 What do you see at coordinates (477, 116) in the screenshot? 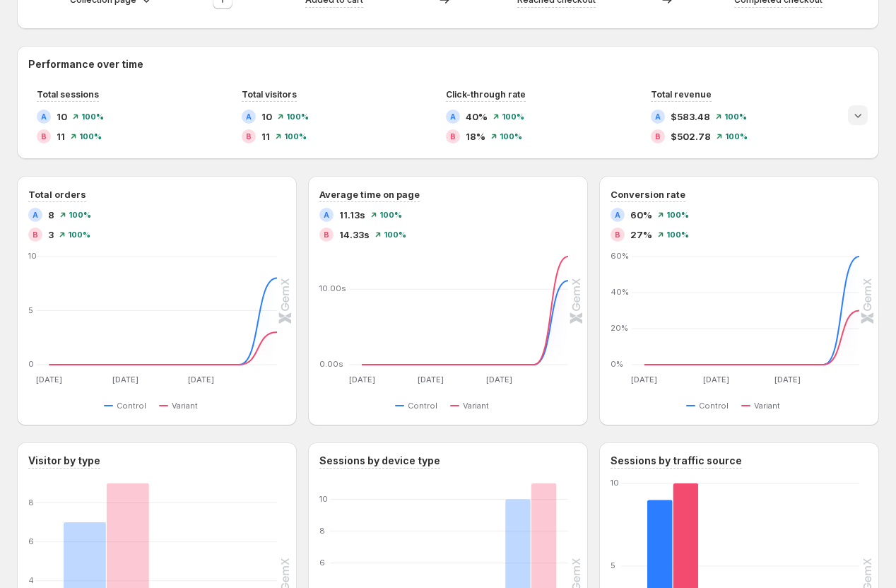
I see `span: 40%` at bounding box center [477, 116].